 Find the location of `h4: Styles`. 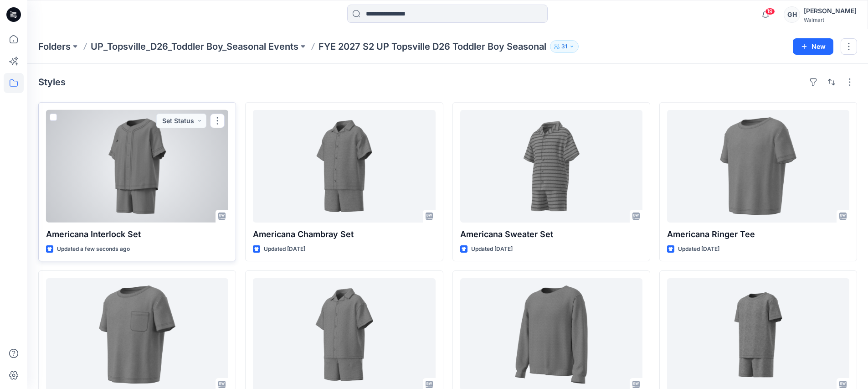

h4: Styles is located at coordinates (52, 82).